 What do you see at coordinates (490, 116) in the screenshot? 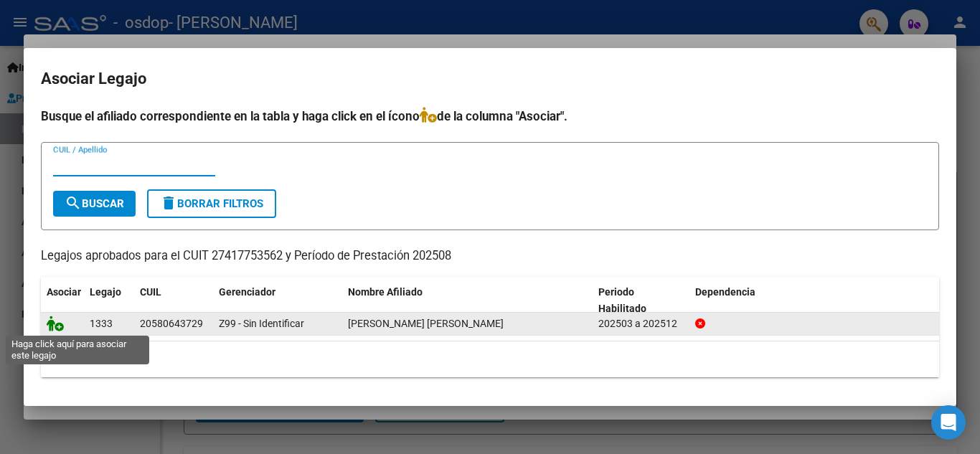
I see `h4: Busque el afiliado correspondiente en la tabla y haga click en el ícono de la columna "Asociar".` at bounding box center [490, 116].